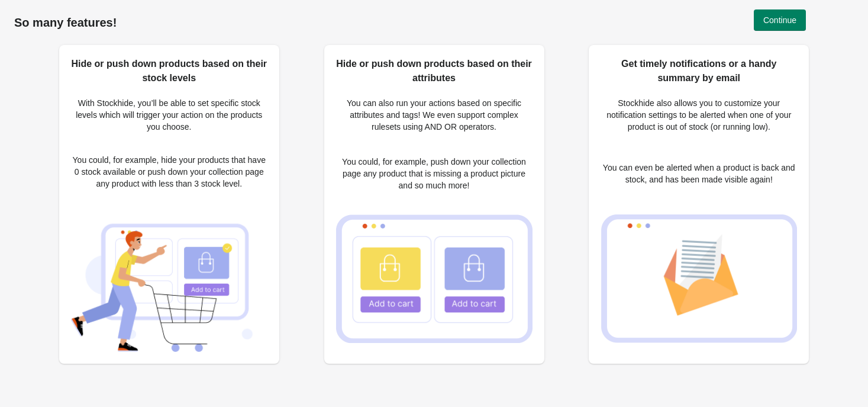  What do you see at coordinates (434, 22) in the screenshot?
I see `h1: So many features!` at bounding box center [434, 22].